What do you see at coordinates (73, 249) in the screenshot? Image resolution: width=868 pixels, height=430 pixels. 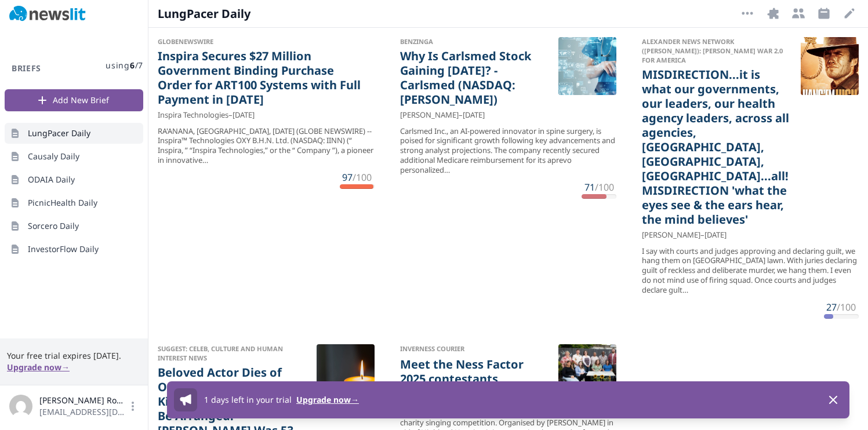 I see `a: InvestorFlow Daily` at bounding box center [73, 249].